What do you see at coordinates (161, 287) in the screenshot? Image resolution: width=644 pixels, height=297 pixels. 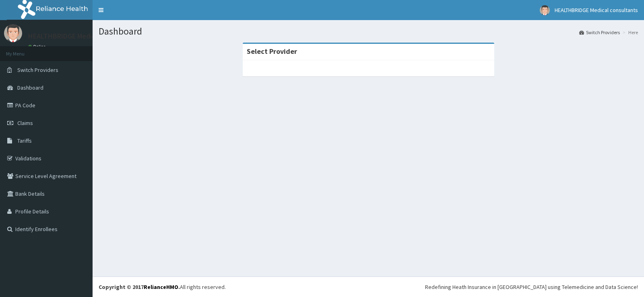 I see `a: RelianceHMO` at bounding box center [161, 287].